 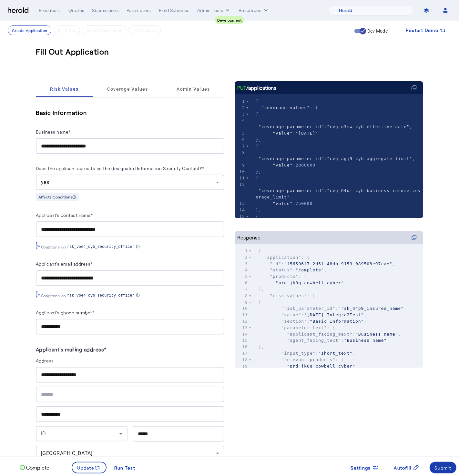 What do you see at coordinates (257, 88) in the screenshot?
I see `div: /applications` at bounding box center [257, 88].